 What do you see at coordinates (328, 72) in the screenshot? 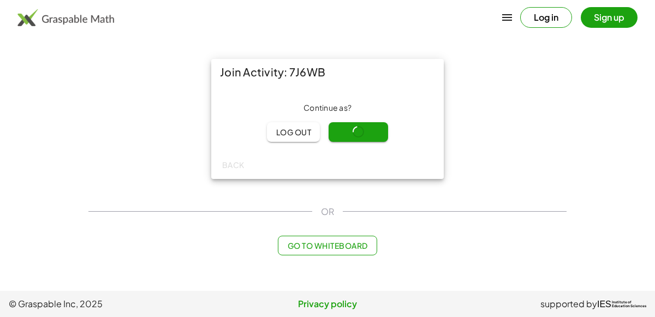
I see `div: Join Activity: 7J6WB` at bounding box center [328, 72].